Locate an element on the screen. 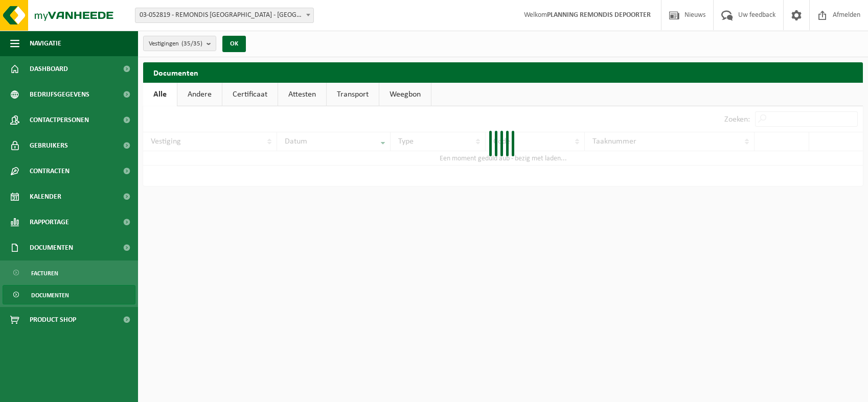 Image resolution: width=868 pixels, height=402 pixels. span: Product Shop is located at coordinates (52, 320).